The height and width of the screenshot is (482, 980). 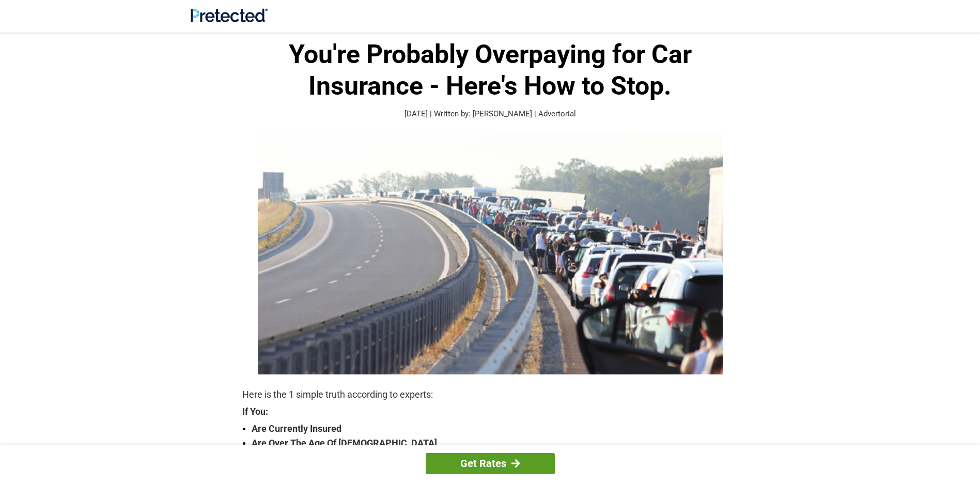 What do you see at coordinates (490, 411) in the screenshot?
I see `strong: If You:` at bounding box center [490, 411].